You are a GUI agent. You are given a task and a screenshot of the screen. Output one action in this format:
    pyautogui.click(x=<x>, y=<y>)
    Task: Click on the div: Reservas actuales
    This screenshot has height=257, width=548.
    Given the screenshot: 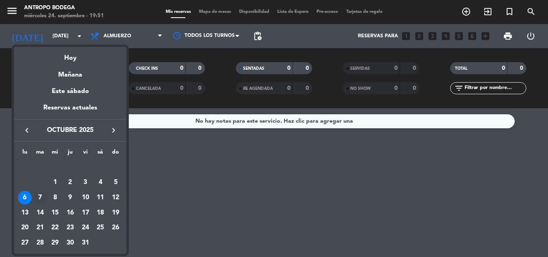 What is the action you would take?
    pyautogui.click(x=70, y=111)
    